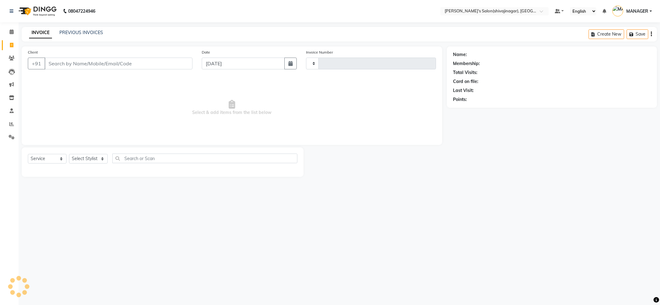  I want to click on div: Last Visit:, so click(463, 90).